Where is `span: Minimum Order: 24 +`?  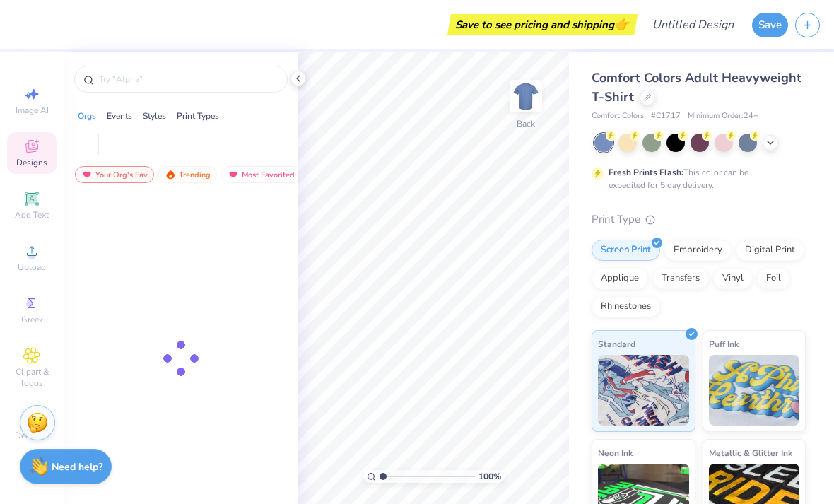 span: Minimum Order: 24 + is located at coordinates (723, 116).